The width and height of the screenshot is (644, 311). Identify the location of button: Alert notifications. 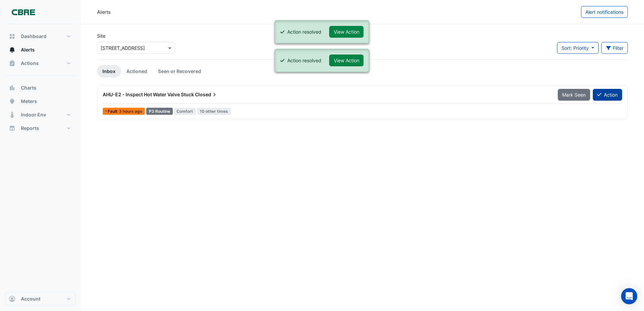
(604, 12).